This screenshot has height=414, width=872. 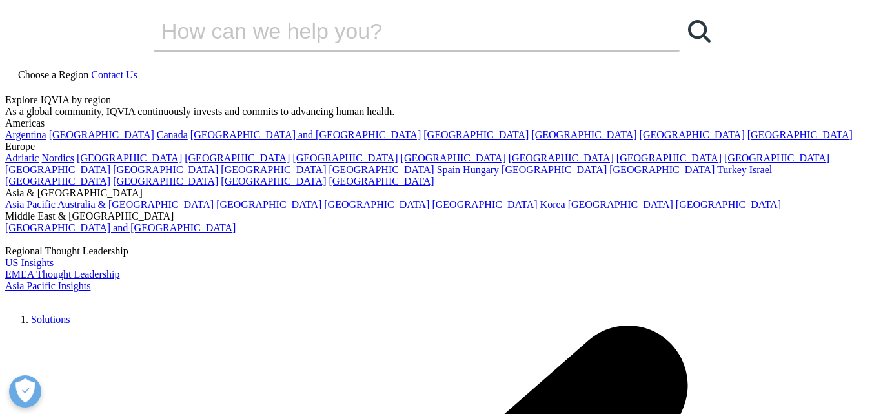 What do you see at coordinates (114, 74) in the screenshot?
I see `a: Contact Us` at bounding box center [114, 74].